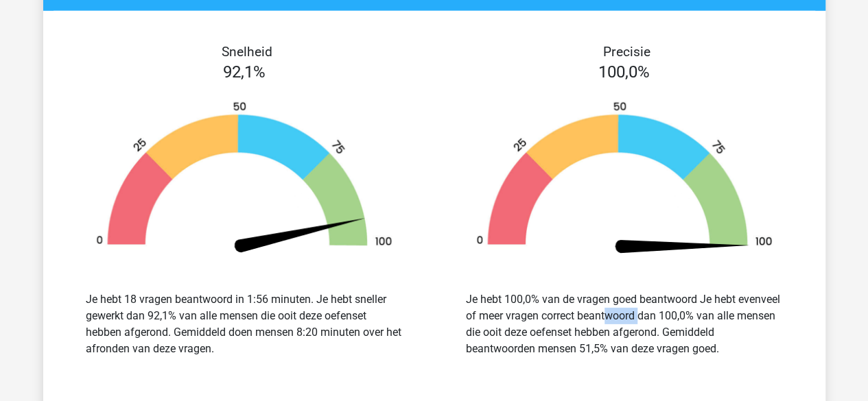 The width and height of the screenshot is (868, 401). What do you see at coordinates (247, 52) in the screenshot?
I see `h4: Snelheid` at bounding box center [247, 52].